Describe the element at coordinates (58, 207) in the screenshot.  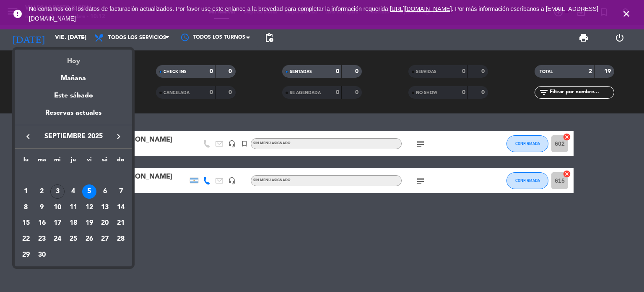
I see `div: 10` at that location.